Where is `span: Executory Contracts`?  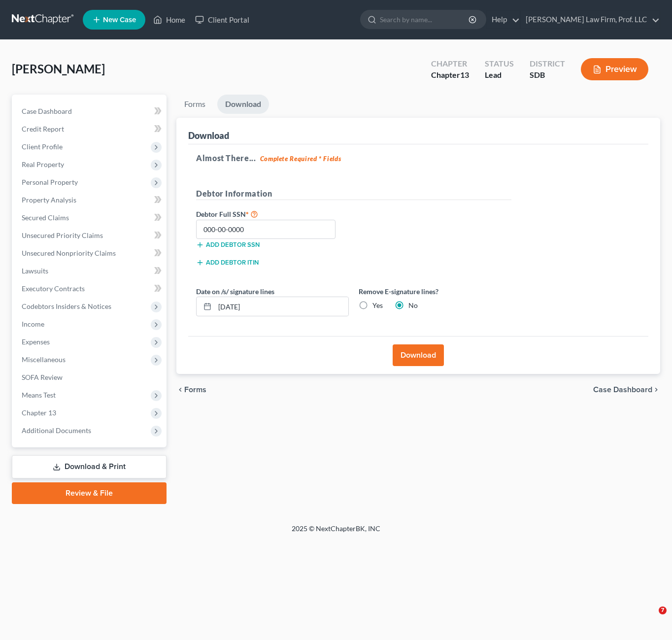
span: Executory Contracts is located at coordinates (53, 288).